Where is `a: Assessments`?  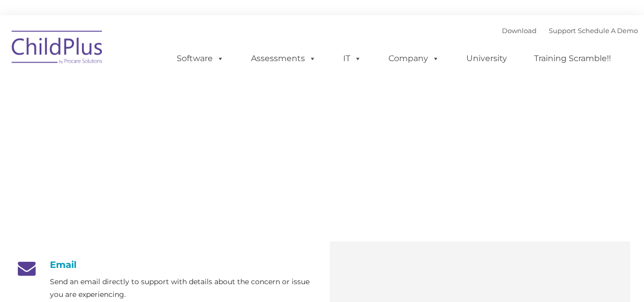 a: Assessments is located at coordinates (284, 59).